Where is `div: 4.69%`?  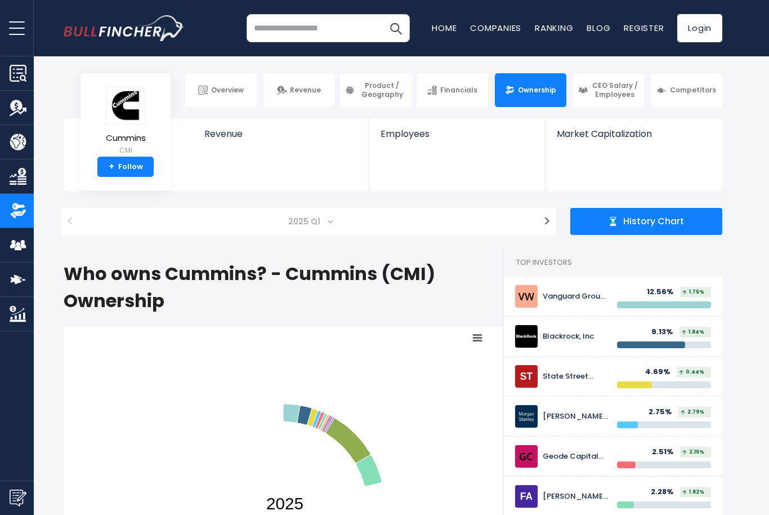
div: 4.69% is located at coordinates (661, 372).